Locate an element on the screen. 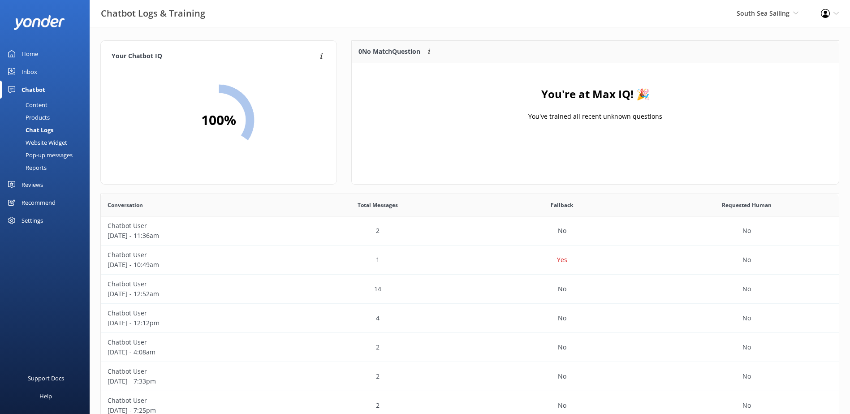 The height and width of the screenshot is (414, 850). div: Website Widget is located at coordinates (36, 143).